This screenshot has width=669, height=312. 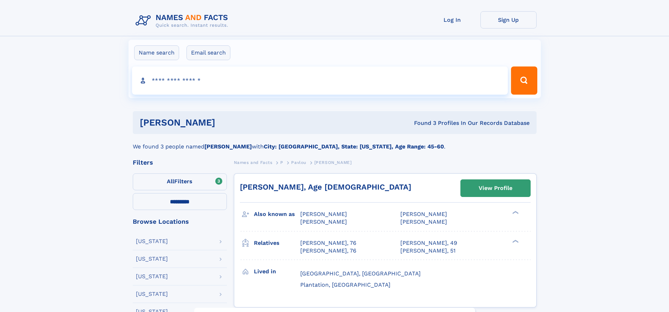 What do you see at coordinates (496, 188) in the screenshot?
I see `a: View Profile` at bounding box center [496, 188].